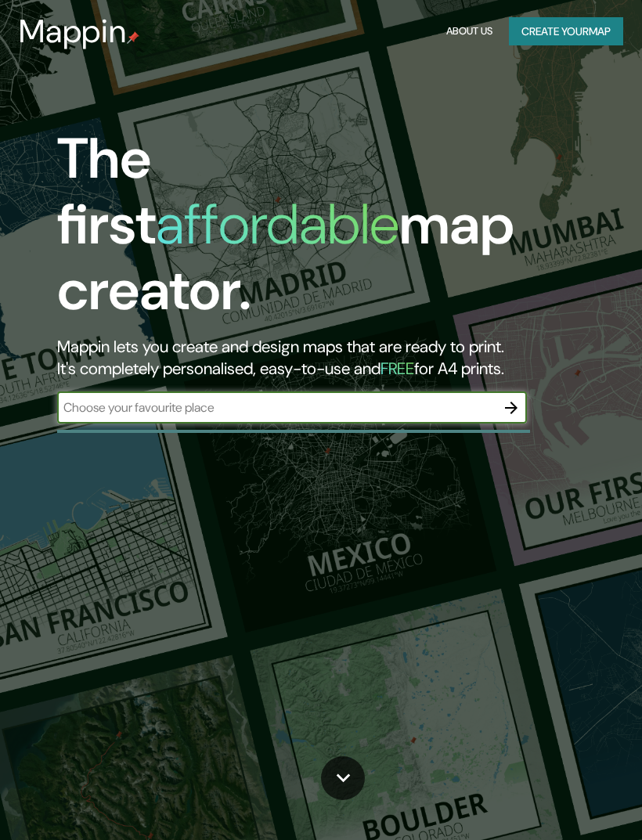  Describe the element at coordinates (565, 31) in the screenshot. I see `button: Create yourmap` at that location.